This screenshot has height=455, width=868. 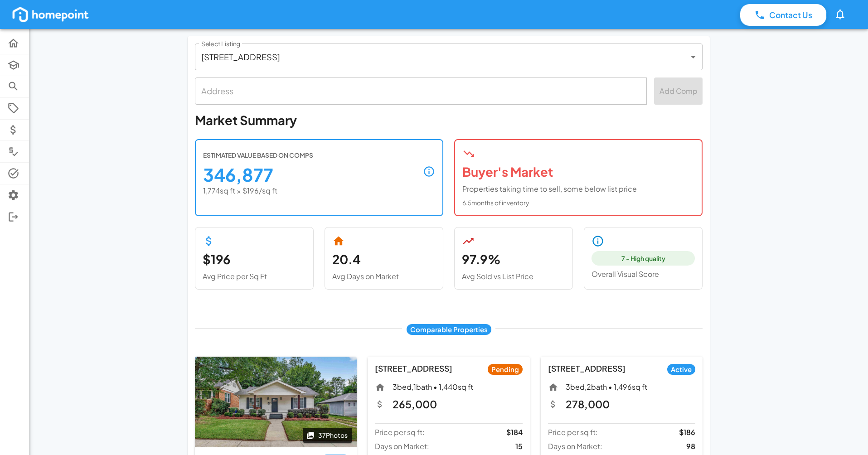 I want to click on span: 7 - High quality, so click(x=643, y=258).